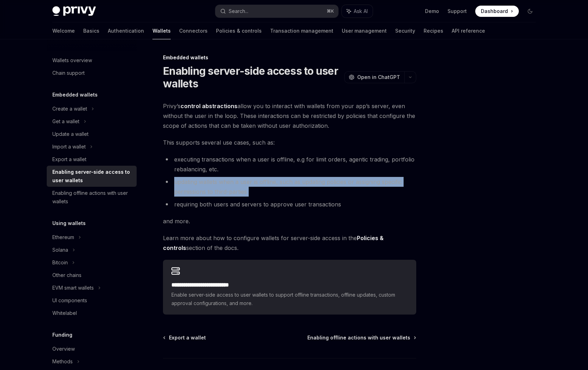  What do you see at coordinates (69, 159) in the screenshot?
I see `div: Export a wallet` at bounding box center [69, 159].